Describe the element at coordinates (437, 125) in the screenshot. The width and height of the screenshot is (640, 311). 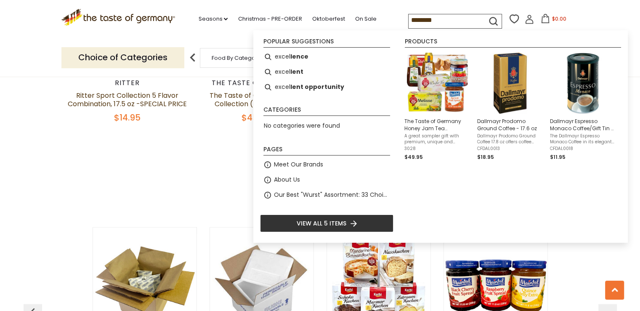
I see `span: The Taste of Germany Honey Jam Tea Collection, 7pc - FREE SHIPPING` at that location.